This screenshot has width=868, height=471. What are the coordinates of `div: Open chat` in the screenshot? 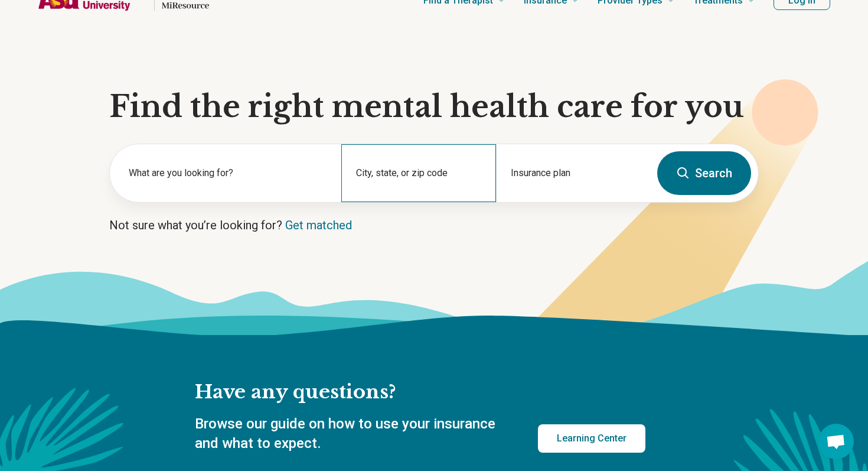 It's located at (835, 441).